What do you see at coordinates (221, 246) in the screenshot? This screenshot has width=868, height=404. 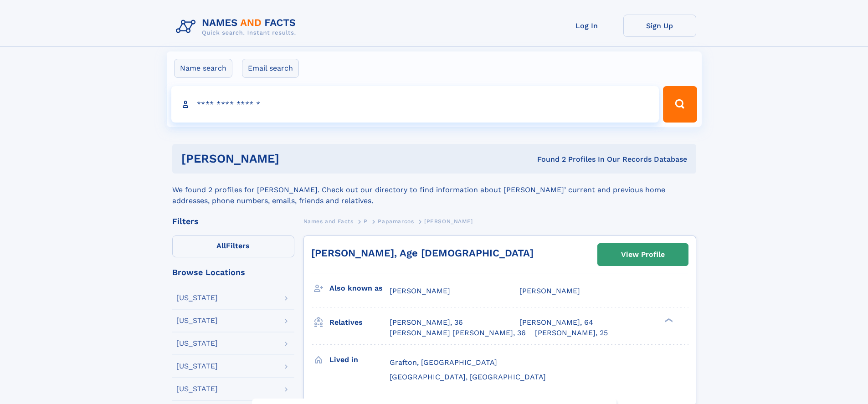 I see `span: All` at bounding box center [221, 246].